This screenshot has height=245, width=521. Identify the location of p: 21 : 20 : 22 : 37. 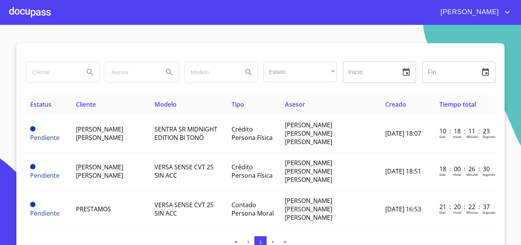
(465, 207).